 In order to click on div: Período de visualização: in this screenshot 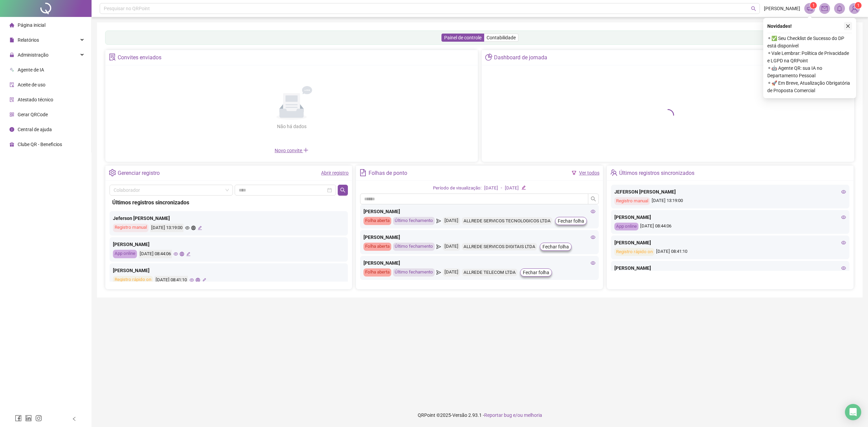, I will do `click(457, 188)`.